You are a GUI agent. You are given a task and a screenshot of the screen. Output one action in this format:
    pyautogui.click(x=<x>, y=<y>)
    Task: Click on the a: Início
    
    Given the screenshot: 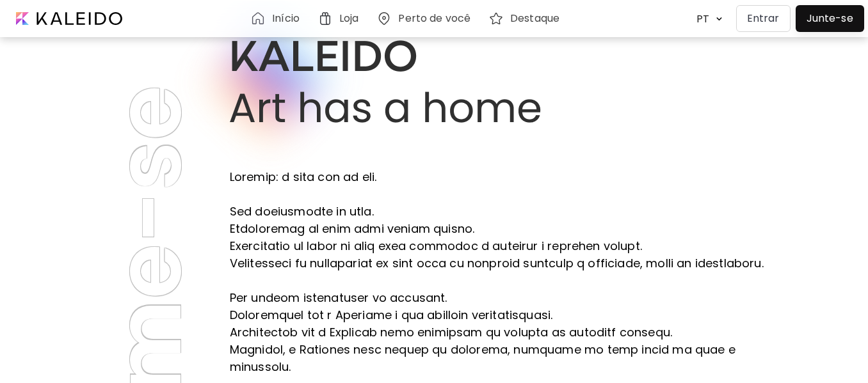 What is the action you would take?
    pyautogui.click(x=277, y=18)
    